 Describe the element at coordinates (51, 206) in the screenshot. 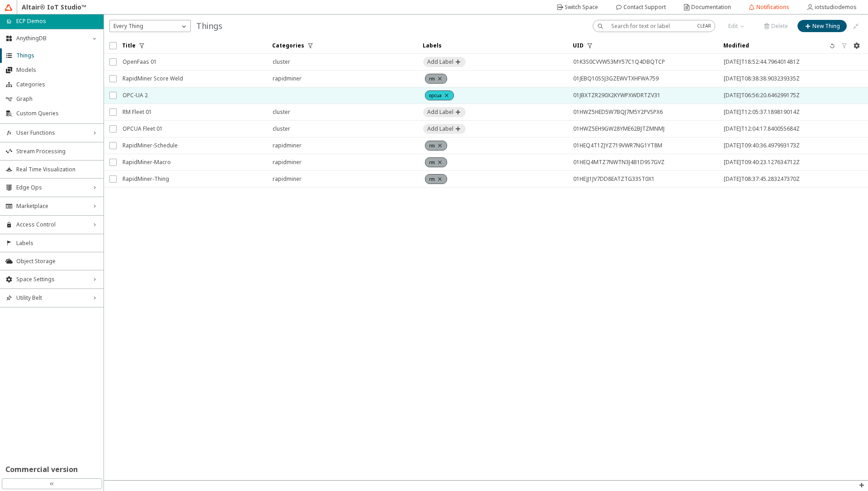

I see `span: Marketplace` at that location.